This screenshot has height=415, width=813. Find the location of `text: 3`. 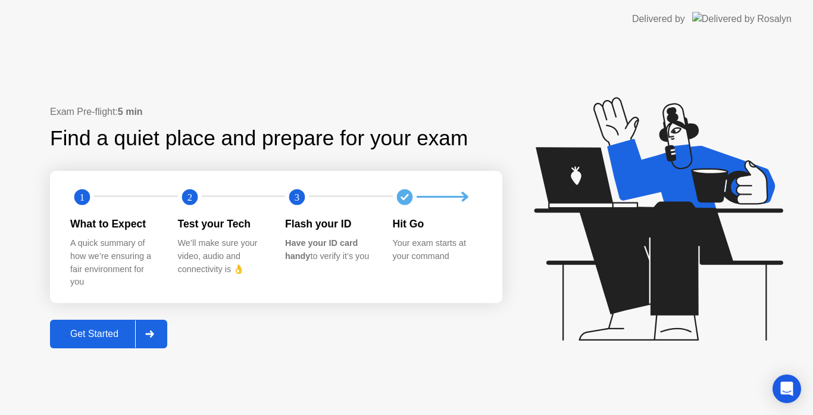

text: 3 is located at coordinates (297, 197).